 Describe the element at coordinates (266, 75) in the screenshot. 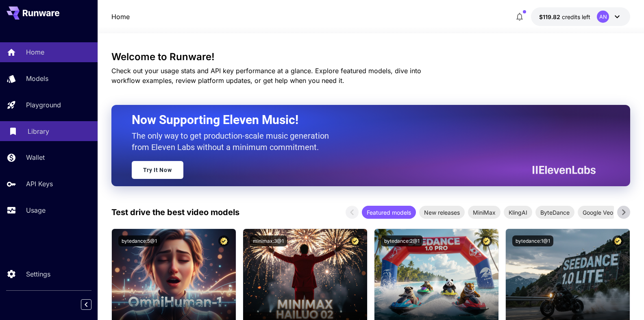

I see `span: Check out your usage stats and API key performance at a glance. Explore featured models, dive int...` at that location.